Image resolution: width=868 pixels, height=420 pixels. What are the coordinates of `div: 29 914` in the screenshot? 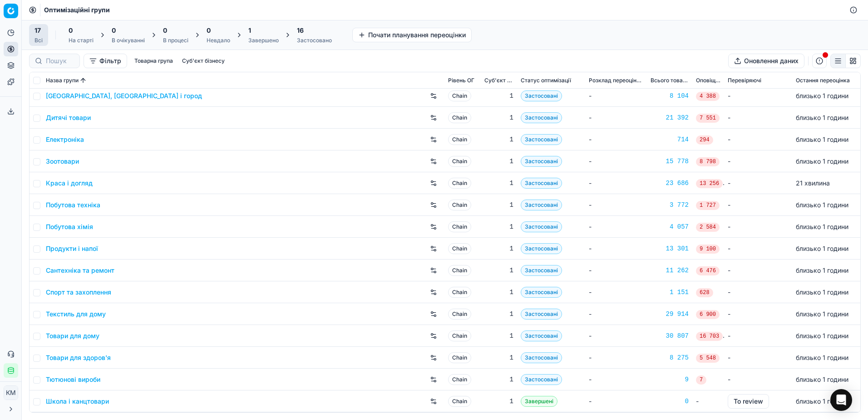 It's located at (669, 314).